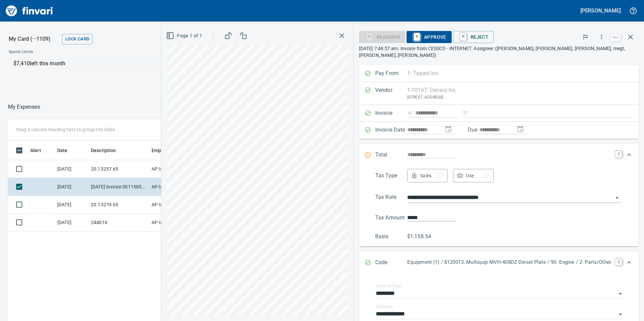  I want to click on p: $7,410 left this month, so click(119, 64).